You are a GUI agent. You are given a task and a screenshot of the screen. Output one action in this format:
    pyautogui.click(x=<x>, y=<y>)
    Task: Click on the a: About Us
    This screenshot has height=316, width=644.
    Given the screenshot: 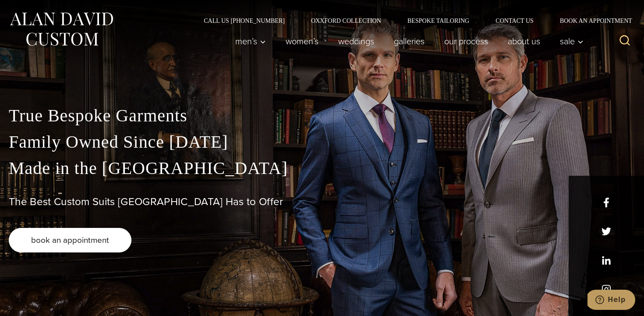 What is the action you would take?
    pyautogui.click(x=524, y=41)
    